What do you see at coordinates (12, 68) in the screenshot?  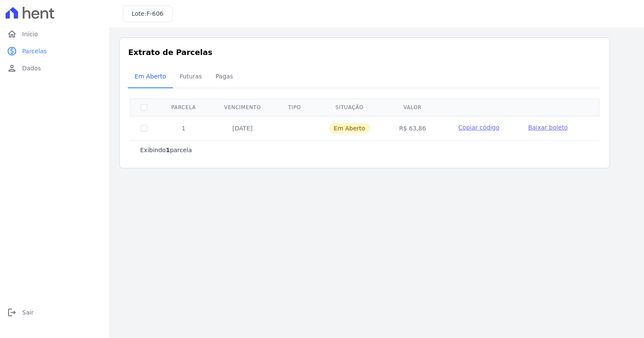 I see `i: person` at bounding box center [12, 68].